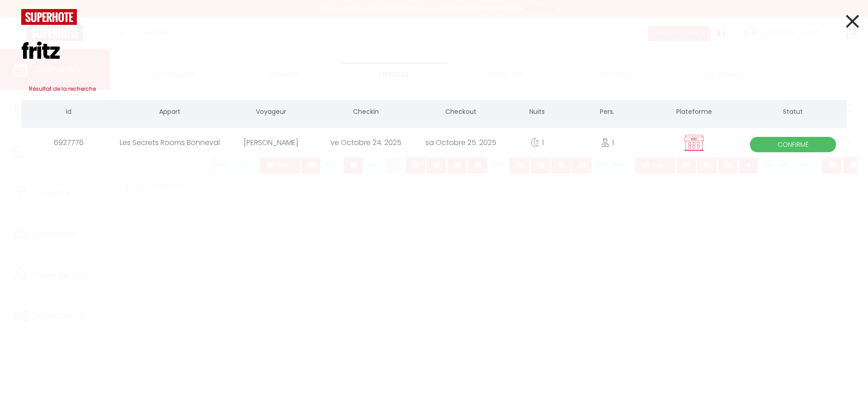 The image size is (868, 412). What do you see at coordinates (793, 113) in the screenshot?
I see `th: Statut` at bounding box center [793, 113].